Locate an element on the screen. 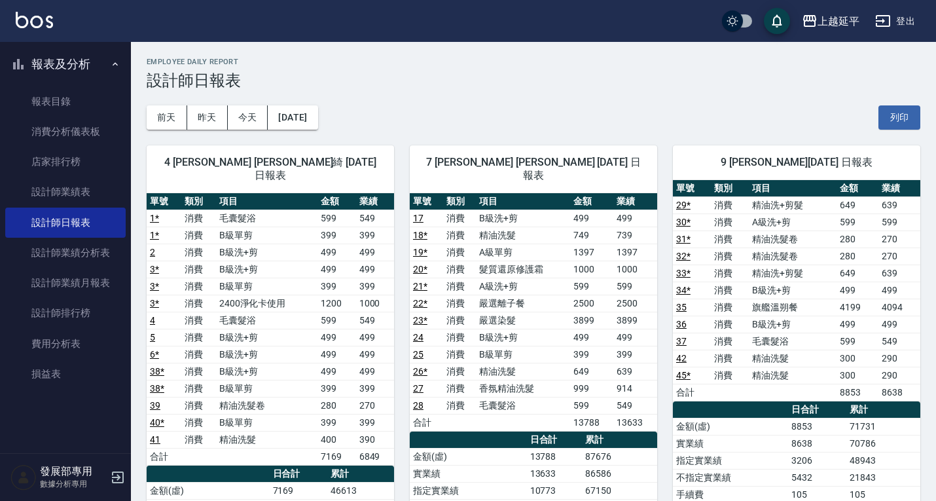 The height and width of the screenshot is (501, 936). td: 649 is located at coordinates (858, 273).